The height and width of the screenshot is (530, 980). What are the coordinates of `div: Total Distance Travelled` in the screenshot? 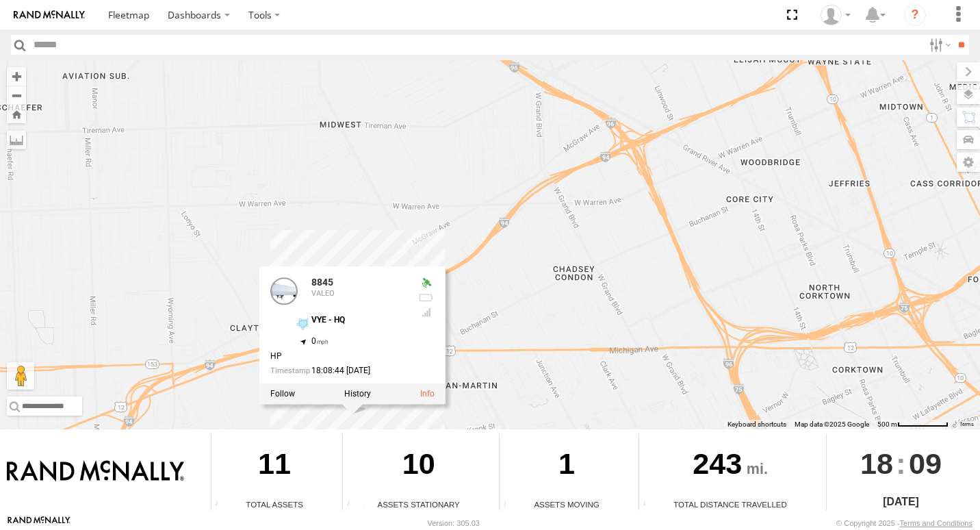 It's located at (730, 503).